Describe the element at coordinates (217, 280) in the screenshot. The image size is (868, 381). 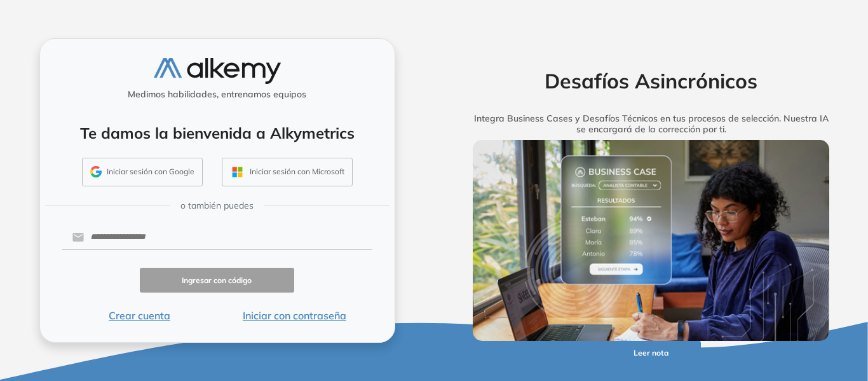
I see `button: Ingresar con código` at that location.